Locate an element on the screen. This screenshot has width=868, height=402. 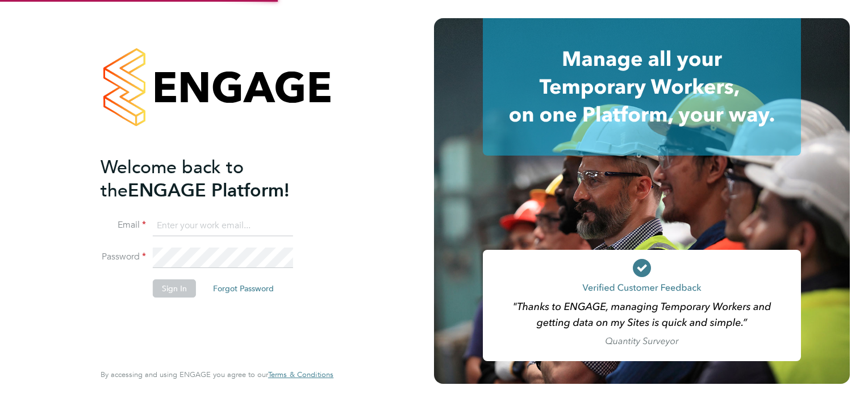
label: Password is located at coordinates (123, 257).